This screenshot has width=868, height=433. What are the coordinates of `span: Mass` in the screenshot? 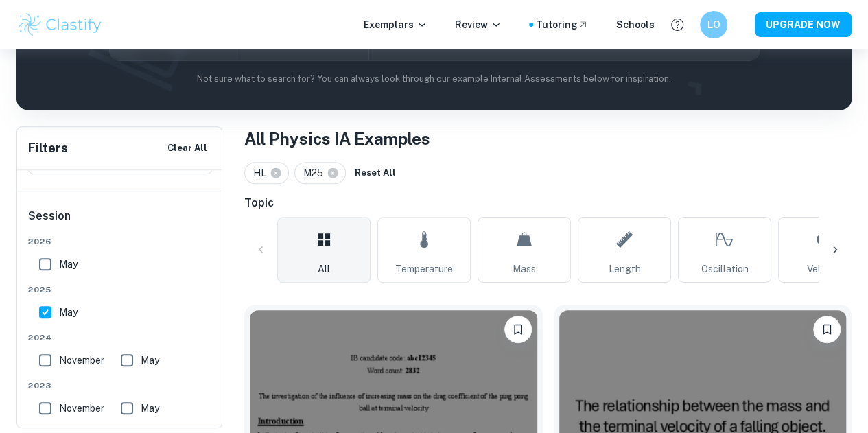 It's located at (525, 269).